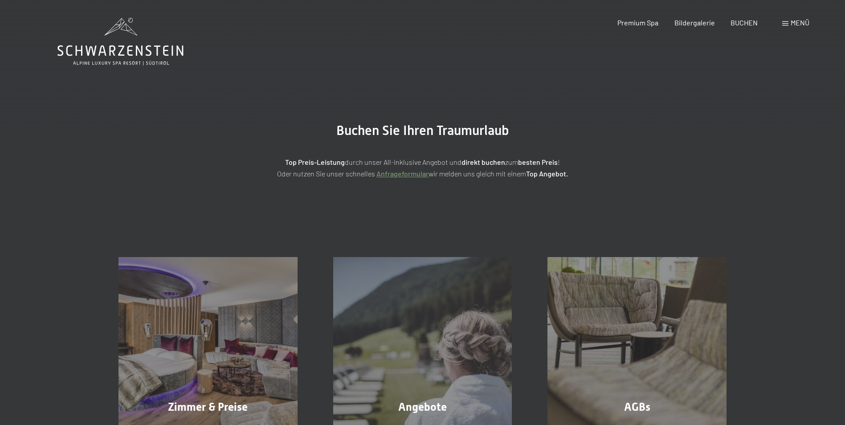 The image size is (845, 425). Describe the element at coordinates (547, 173) in the screenshot. I see `strong: Top Angebot.` at that location.